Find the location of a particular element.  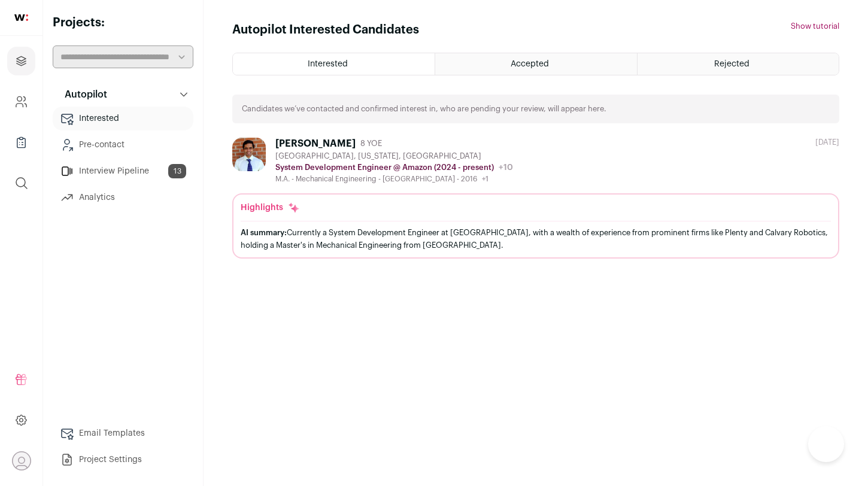

span: +1 is located at coordinates (485, 179).